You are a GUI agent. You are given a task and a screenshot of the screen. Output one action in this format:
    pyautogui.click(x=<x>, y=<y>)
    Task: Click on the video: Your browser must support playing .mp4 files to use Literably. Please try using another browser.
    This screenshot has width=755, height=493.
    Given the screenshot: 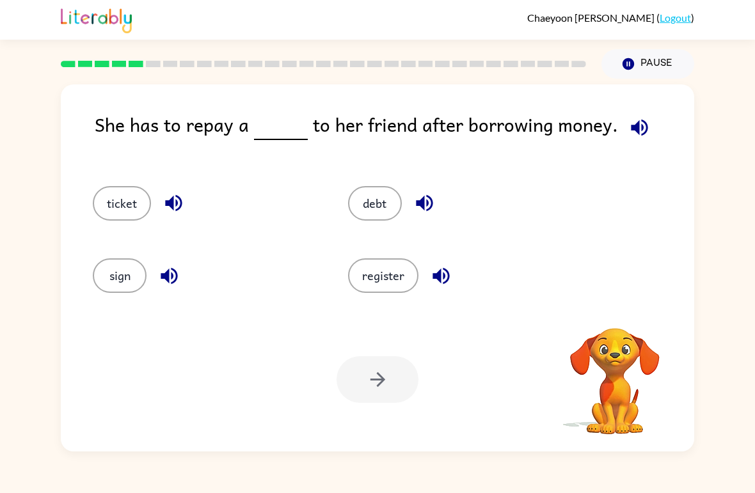 What is the action you would take?
    pyautogui.click(x=615, y=372)
    